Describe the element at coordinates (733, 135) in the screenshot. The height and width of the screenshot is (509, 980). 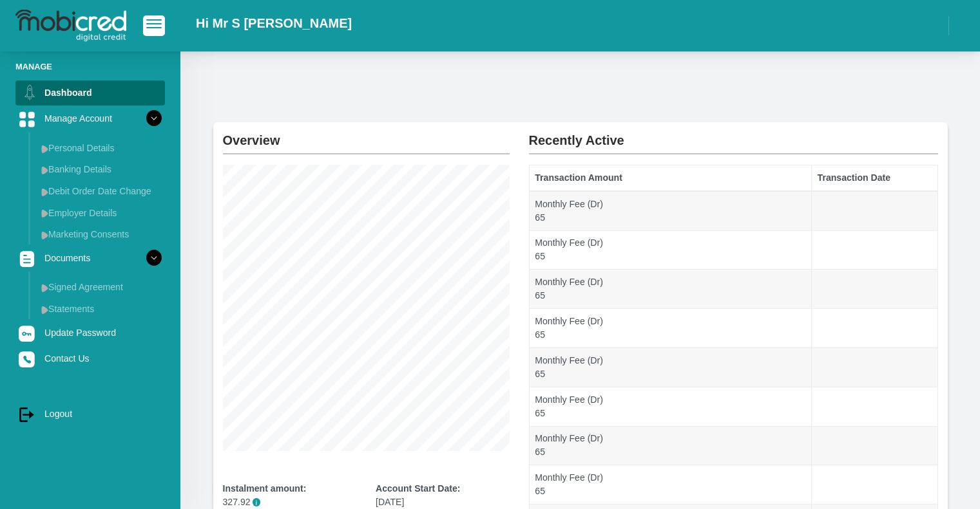
I see `h2: Recently Active` at that location.